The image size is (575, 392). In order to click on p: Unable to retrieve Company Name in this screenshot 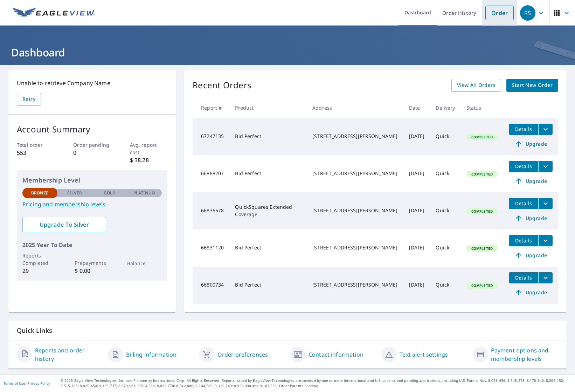, I will do `click(92, 83)`.